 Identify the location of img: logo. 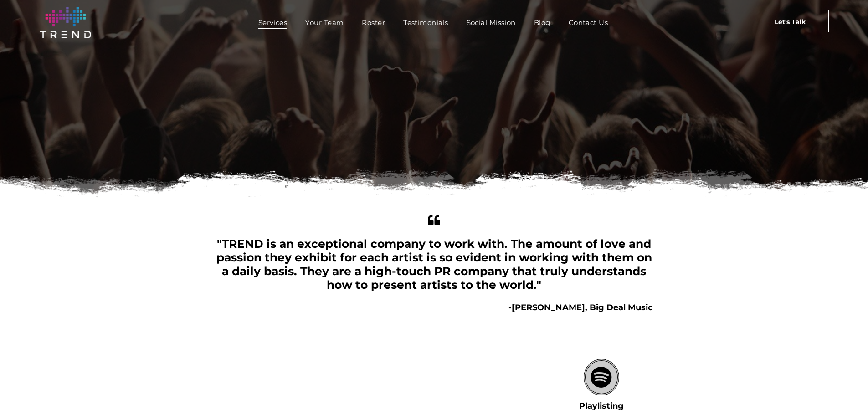
(66, 22).